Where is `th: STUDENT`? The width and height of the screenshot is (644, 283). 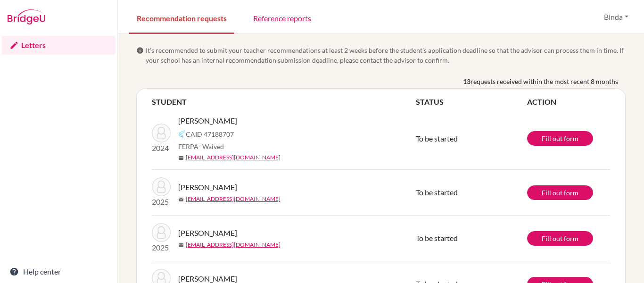 th: STUDENT is located at coordinates (284, 102).